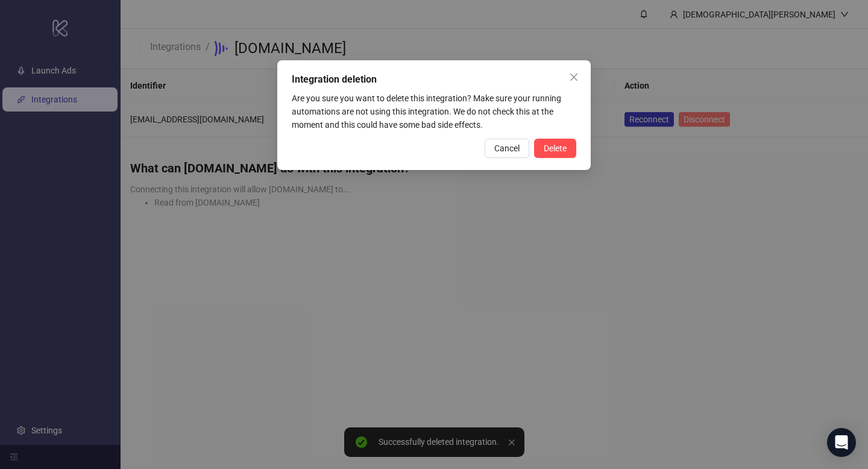 This screenshot has width=868, height=469. Describe the element at coordinates (434, 112) in the screenshot. I see `div: Are you sure you want to delete this integration? Make sure your running automations are not usin...` at that location.